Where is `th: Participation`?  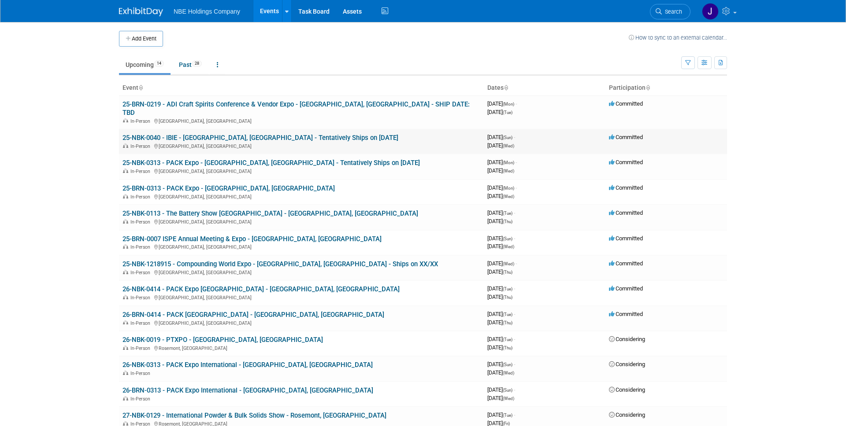
th: Participation is located at coordinates (666, 88).